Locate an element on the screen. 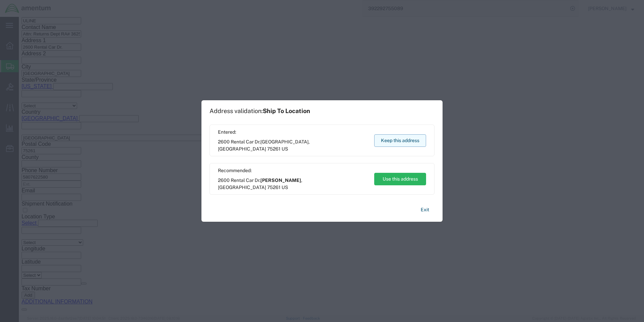  span: Ship To Location is located at coordinates (286, 111).